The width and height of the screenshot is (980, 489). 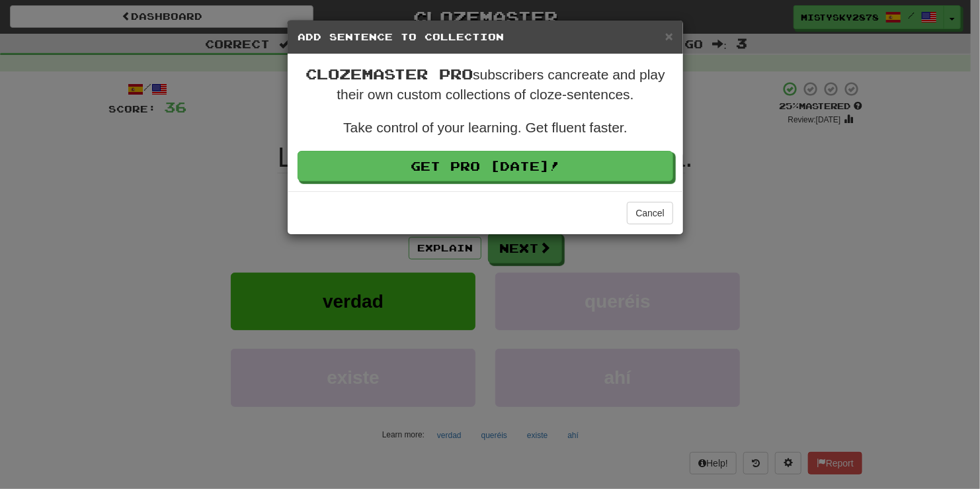 I want to click on h5: Add Sentence to Collection, so click(x=486, y=37).